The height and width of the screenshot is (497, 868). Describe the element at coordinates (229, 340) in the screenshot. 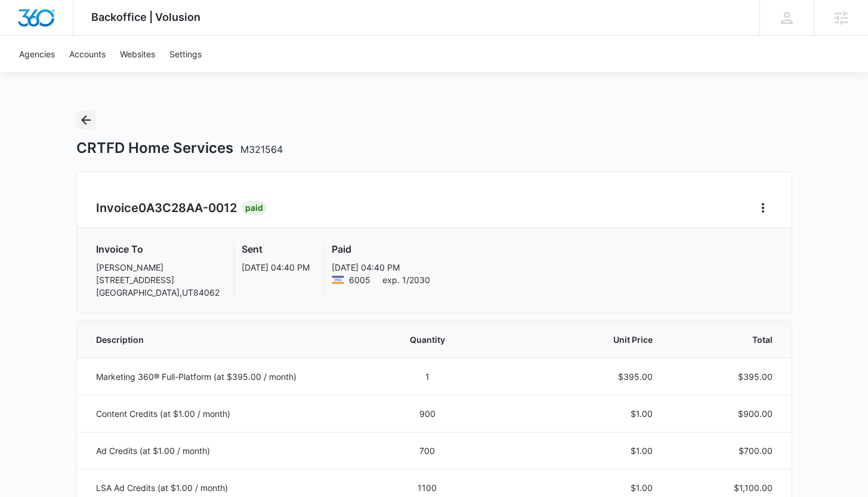

I see `span: Description` at that location.